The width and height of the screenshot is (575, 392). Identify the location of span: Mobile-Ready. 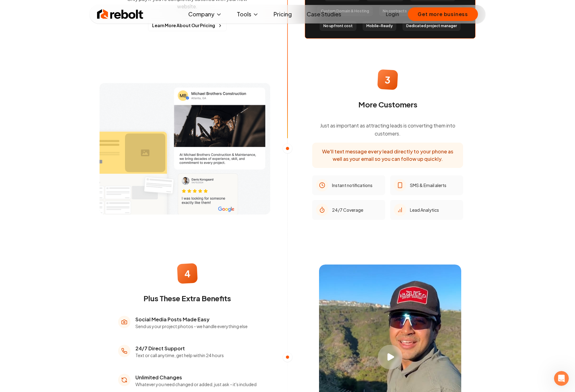
(379, 26).